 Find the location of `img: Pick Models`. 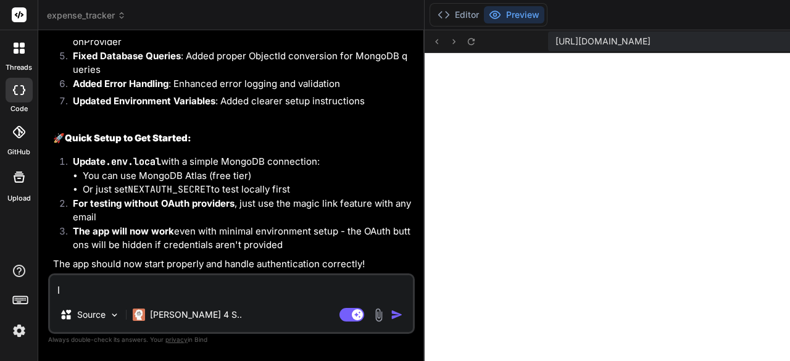

img: Pick Models is located at coordinates (114, 315).